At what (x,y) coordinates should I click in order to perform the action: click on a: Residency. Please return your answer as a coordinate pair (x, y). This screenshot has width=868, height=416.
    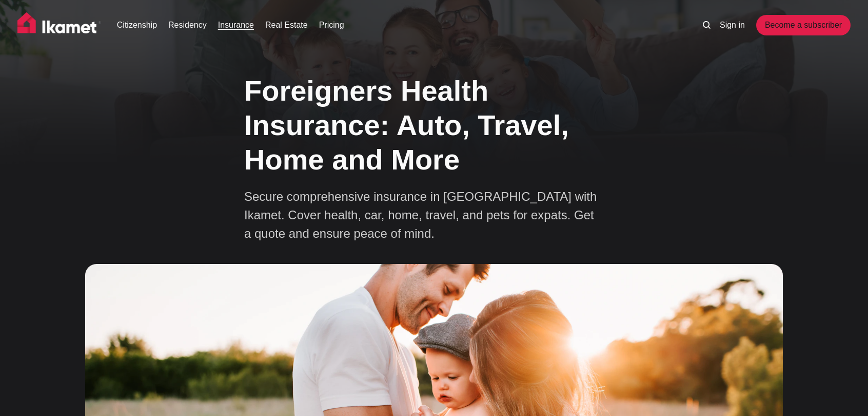
    Looking at the image, I should click on (187, 25).